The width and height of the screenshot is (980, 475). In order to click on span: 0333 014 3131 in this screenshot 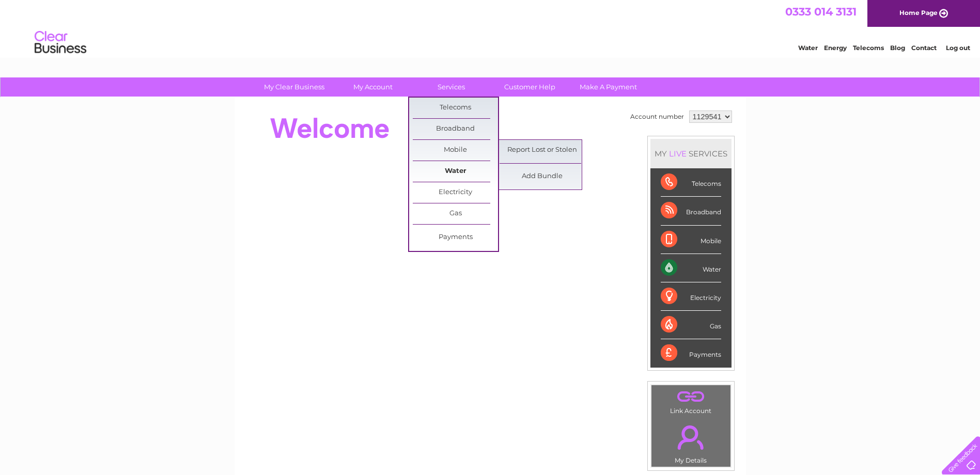, I will do `click(821, 11)`.